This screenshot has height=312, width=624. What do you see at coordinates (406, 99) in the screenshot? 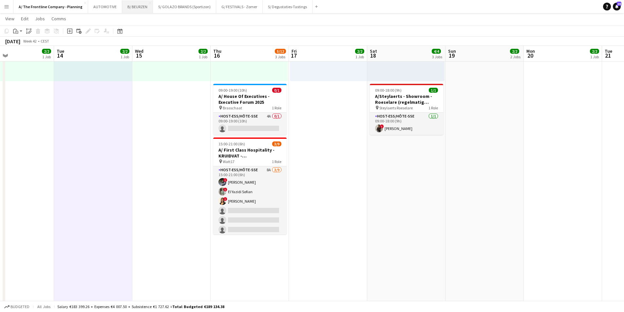
I see `h3: A/Steylaerts - Showroom - Roeselare (regelmatig terugkerende opdracht)` at bounding box center [406, 99].